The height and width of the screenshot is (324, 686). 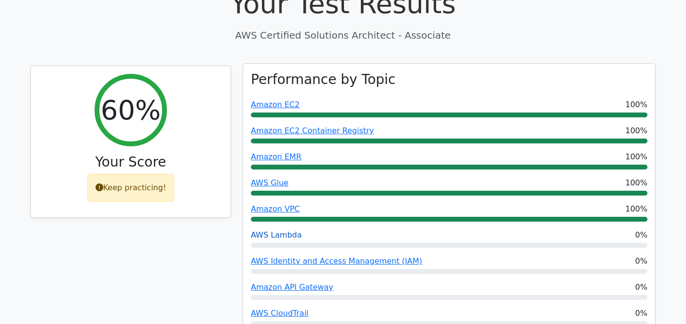 What do you see at coordinates (270, 182) in the screenshot?
I see `a: AWS Glue` at bounding box center [270, 182].